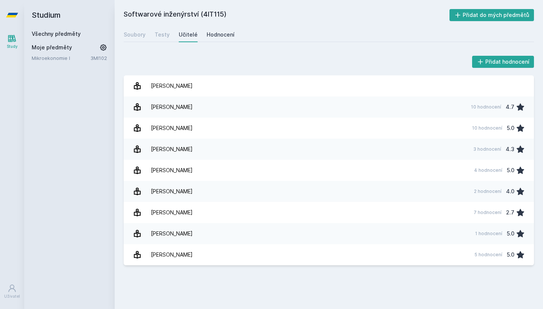 The height and width of the screenshot is (309, 543). I want to click on div: 4.0, so click(510, 192).